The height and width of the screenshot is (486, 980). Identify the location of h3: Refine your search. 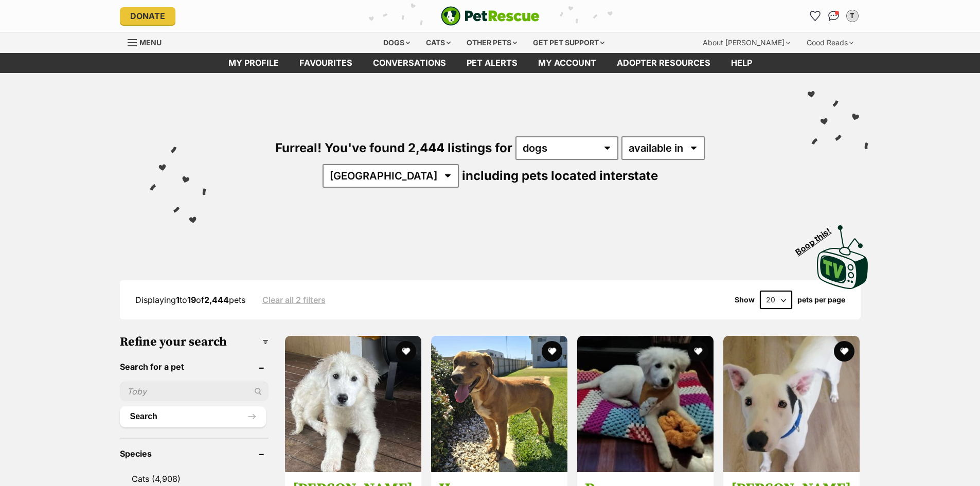
(194, 342).